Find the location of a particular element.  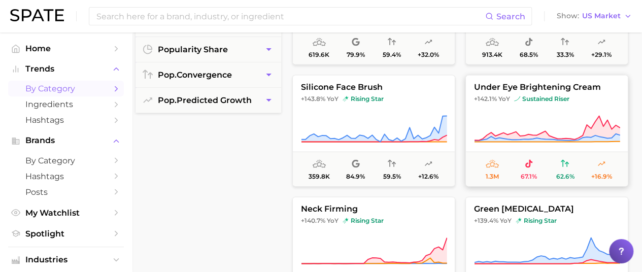

span: Ingredients is located at coordinates (66, 104).